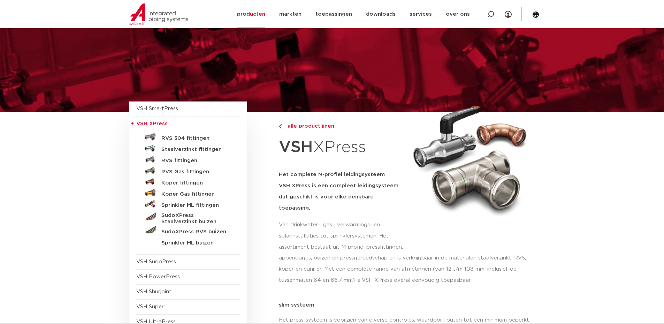 This screenshot has width=664, height=324. Describe the element at coordinates (188, 137) in the screenshot. I see `a: RVS 304 fittingen` at that location.